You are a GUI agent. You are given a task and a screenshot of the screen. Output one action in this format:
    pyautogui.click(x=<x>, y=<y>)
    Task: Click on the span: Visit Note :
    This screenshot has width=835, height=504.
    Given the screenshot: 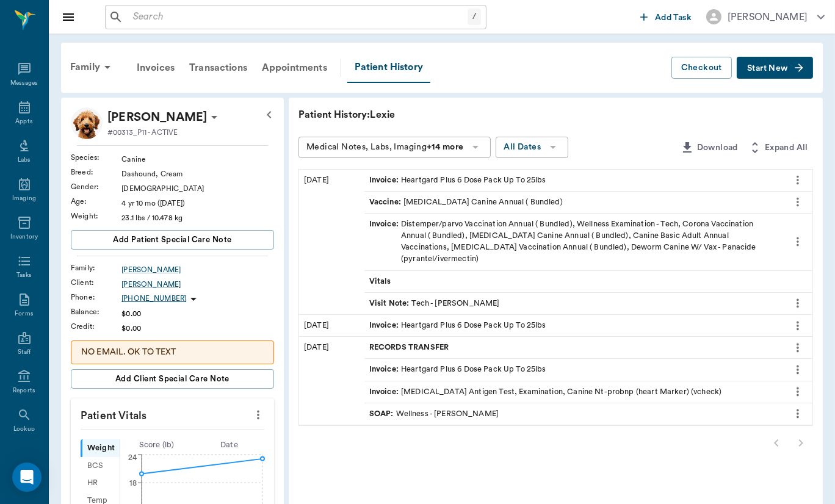 What is the action you would take?
    pyautogui.click(x=391, y=304)
    